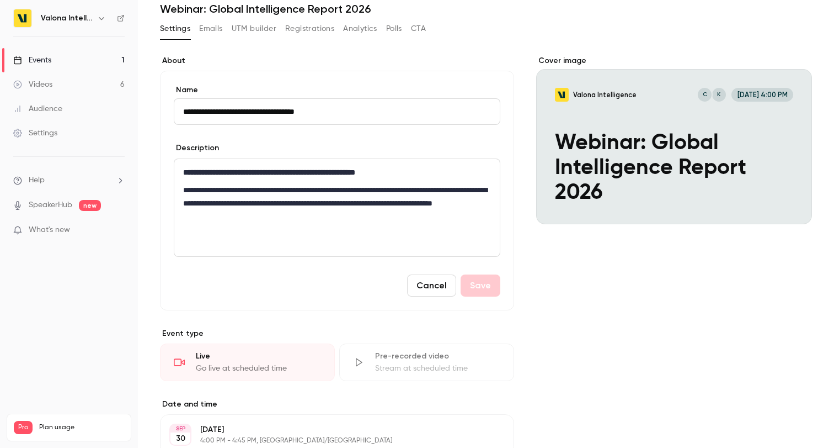 The image size is (834, 448). What do you see at coordinates (180, 438) in the screenshot?
I see `p: 30` at bounding box center [180, 438].